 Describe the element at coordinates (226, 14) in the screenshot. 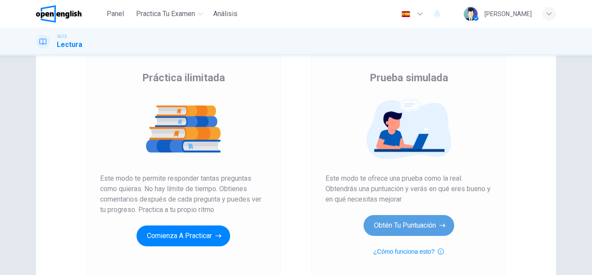

I see `button: Análisis` at that location.